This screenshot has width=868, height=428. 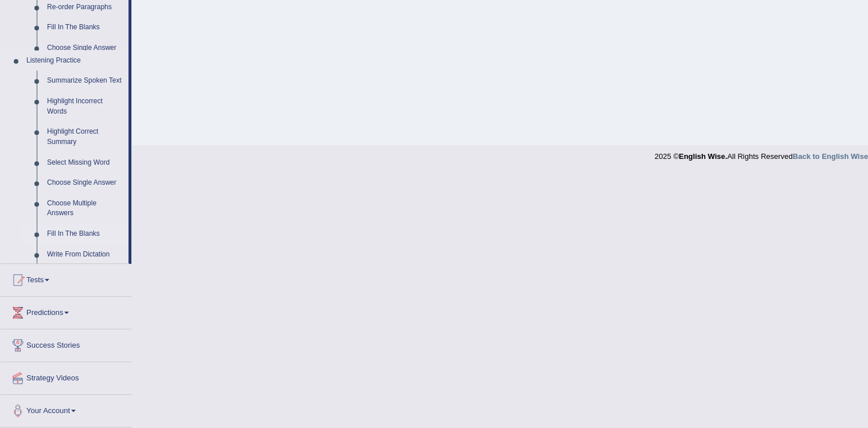 What do you see at coordinates (761, 153) in the screenshot?
I see `div: 2025 © All Rights Reserved` at bounding box center [761, 153].